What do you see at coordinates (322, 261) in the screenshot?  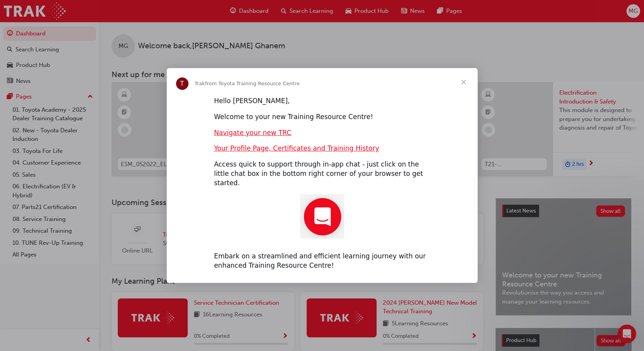 I see `div: Embark on a streamlined and efficient learning journey with our enhanced Training Resource Centre!` at bounding box center [322, 261].